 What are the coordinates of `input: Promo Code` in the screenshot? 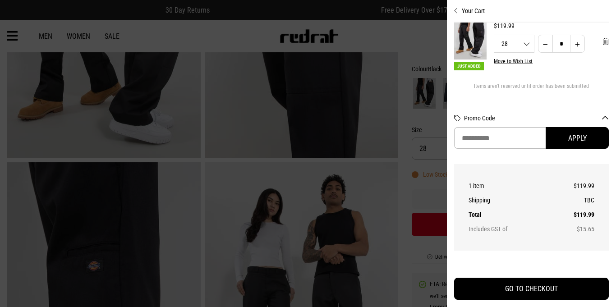 It's located at (499, 138).